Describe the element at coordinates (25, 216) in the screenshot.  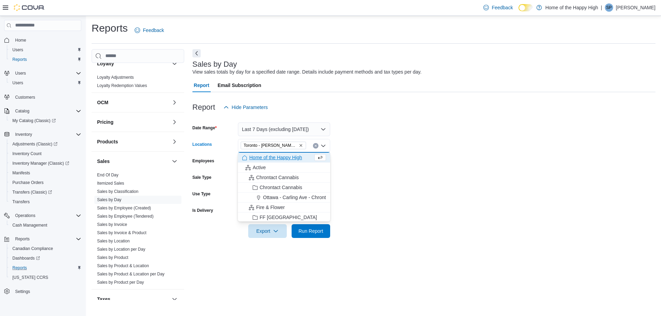
I see `span: Operations` at that location.